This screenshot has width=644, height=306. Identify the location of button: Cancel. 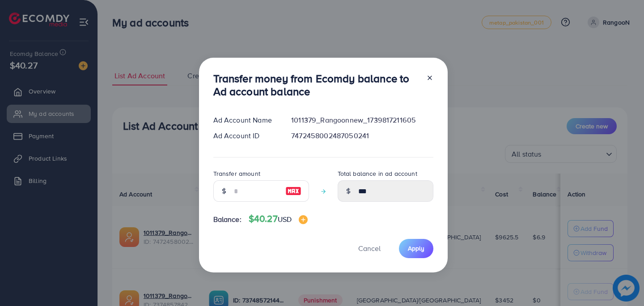
(370, 248).